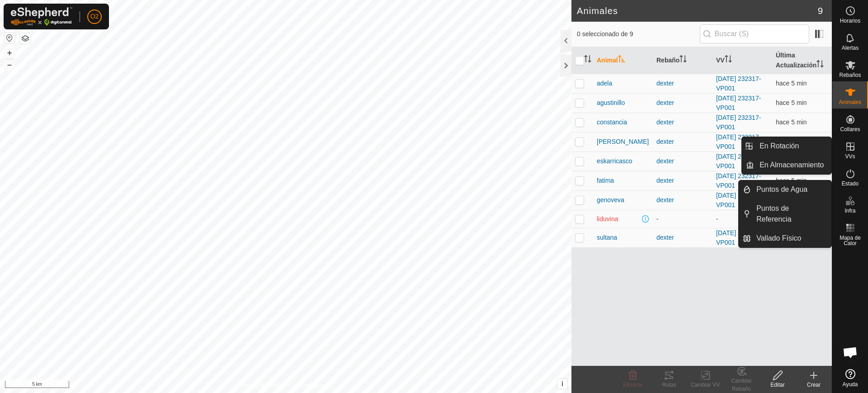 The height and width of the screenshot is (393, 868). What do you see at coordinates (793, 146) in the screenshot?
I see `a: En Rotación` at bounding box center [793, 146].